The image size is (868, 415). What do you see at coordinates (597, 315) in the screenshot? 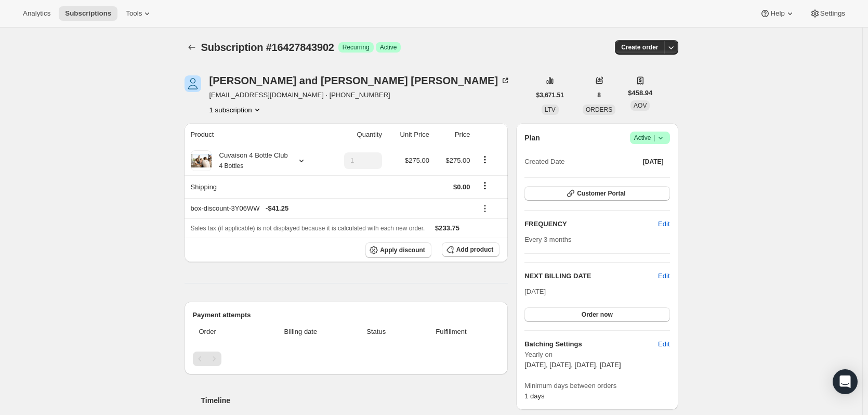
I see `span: Order now` at bounding box center [597, 315].